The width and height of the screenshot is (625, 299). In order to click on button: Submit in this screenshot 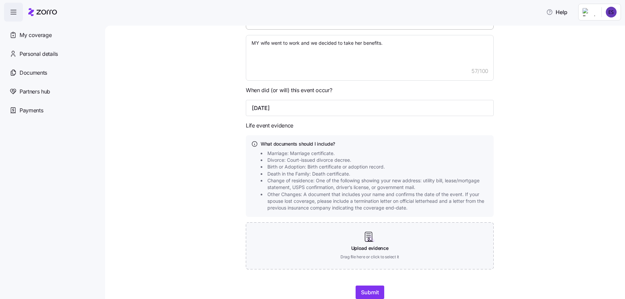, I will do `click(370, 293)`.